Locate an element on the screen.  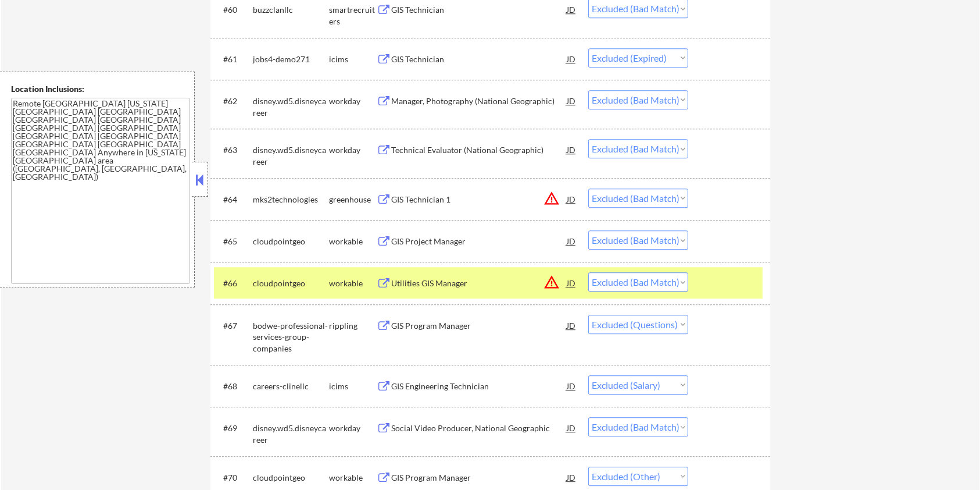
div: bodwe-professional-services-group-companies is located at coordinates (290, 337).